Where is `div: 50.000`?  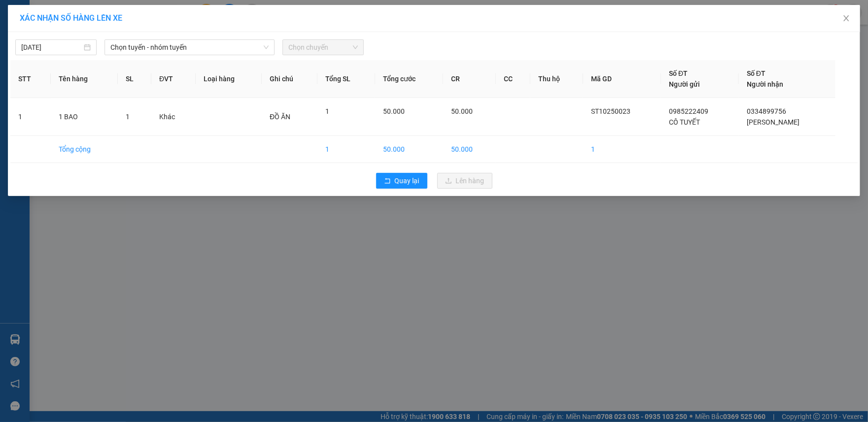
div: 50.000 is located at coordinates (43, 70).